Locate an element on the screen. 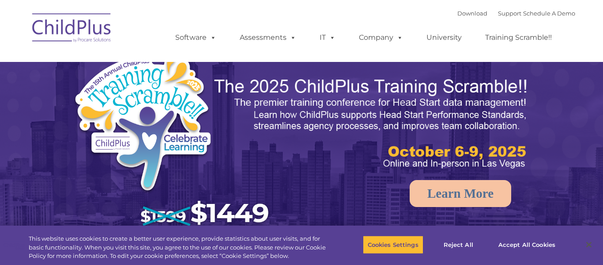  a: Download is located at coordinates (473, 13).